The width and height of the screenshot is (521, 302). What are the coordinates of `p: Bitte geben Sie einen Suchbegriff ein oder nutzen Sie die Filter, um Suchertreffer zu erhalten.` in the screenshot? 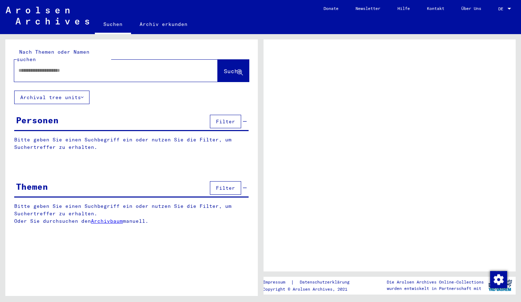 It's located at (131, 143).